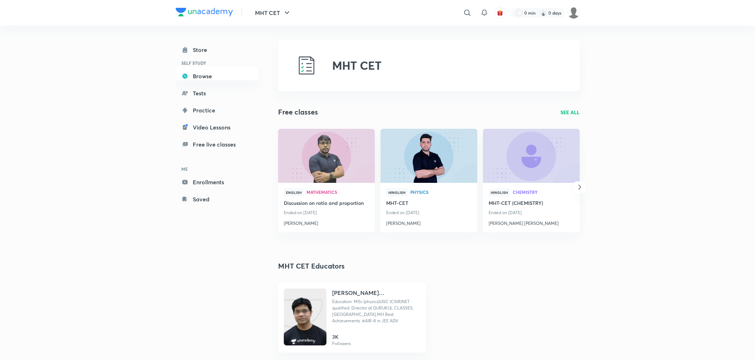 The height and width of the screenshot is (360, 755). What do you see at coordinates (429, 204) in the screenshot?
I see `h4: MHT-CET` at bounding box center [429, 204].